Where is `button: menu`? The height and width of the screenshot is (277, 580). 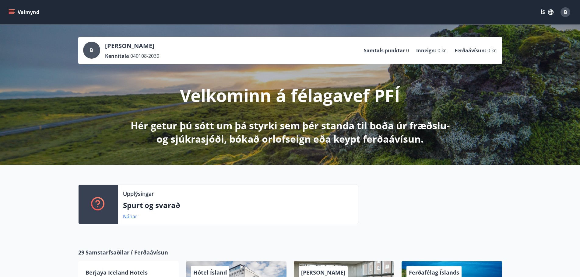 button: menu is located at coordinates (24, 12).